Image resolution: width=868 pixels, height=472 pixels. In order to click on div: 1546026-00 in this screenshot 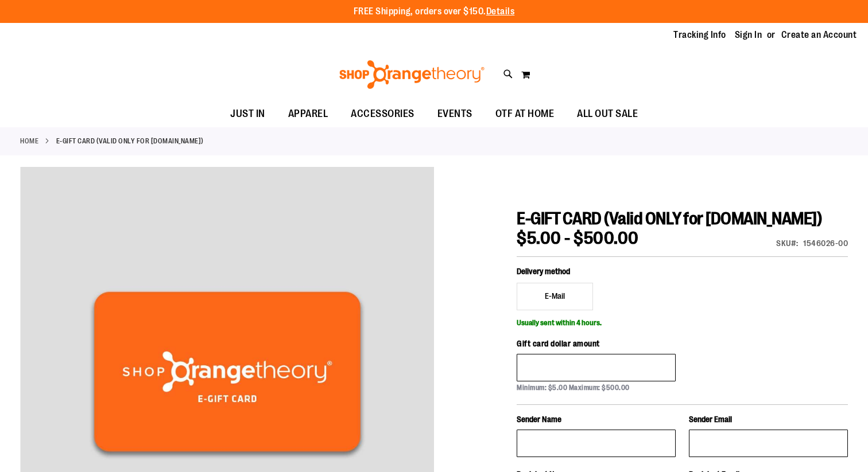, I will do `click(826, 243)`.